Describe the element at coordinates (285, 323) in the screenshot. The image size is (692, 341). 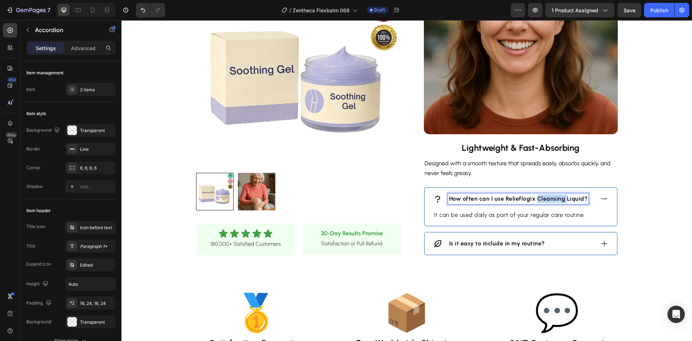
I see `h2: Free Worldwide Shipping` at that location.